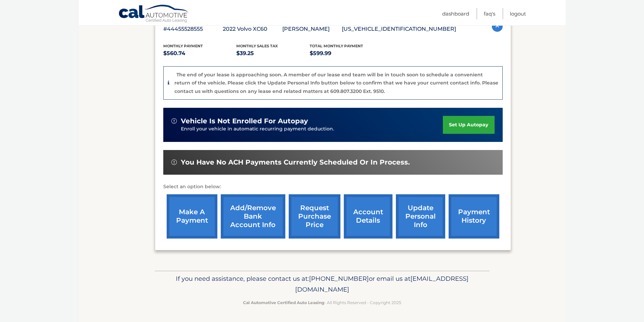  What do you see at coordinates (253, 217) in the screenshot?
I see `a: Add/Remove bank account info` at bounding box center [253, 217].